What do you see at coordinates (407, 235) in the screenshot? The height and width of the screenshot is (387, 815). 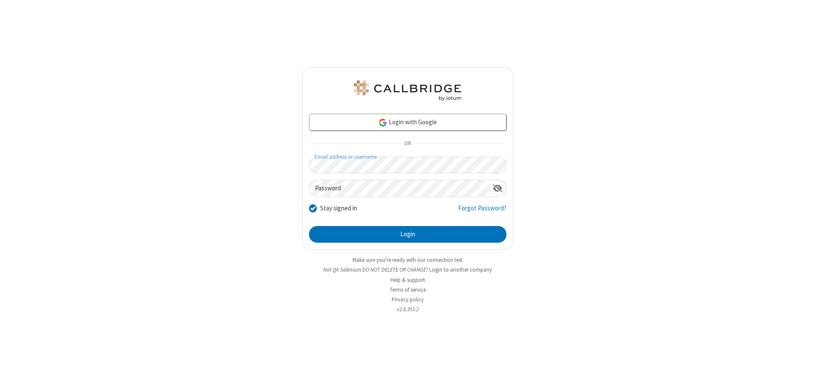 I see `button: Login` at bounding box center [407, 235].